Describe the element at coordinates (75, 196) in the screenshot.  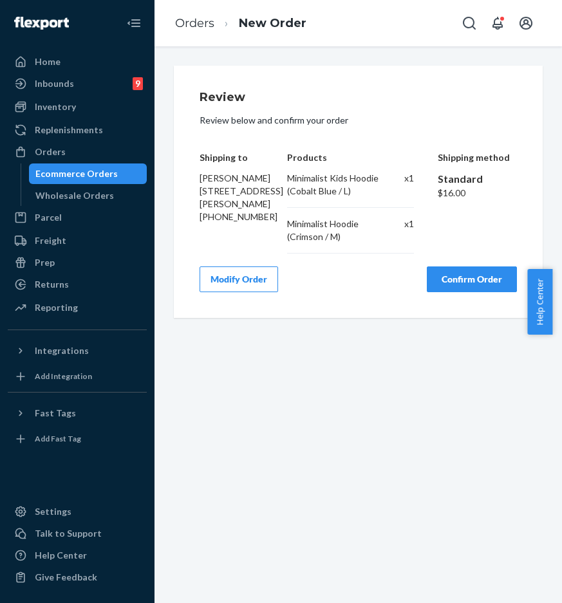
I see `div: Wholesale Orders` at that location.